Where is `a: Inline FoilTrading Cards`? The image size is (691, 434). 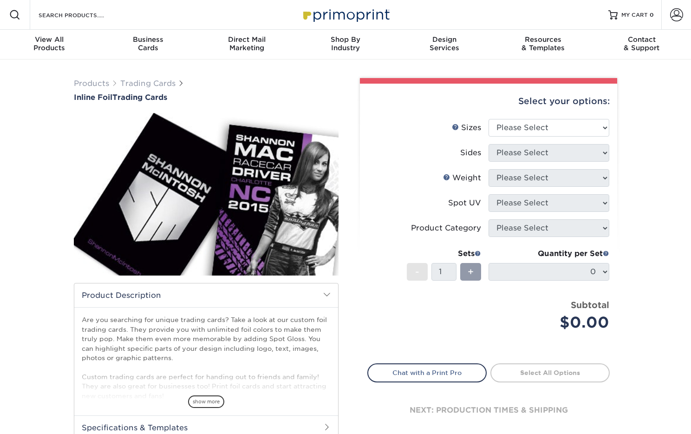
a: Inline FoilTrading Cards is located at coordinates (206, 97).